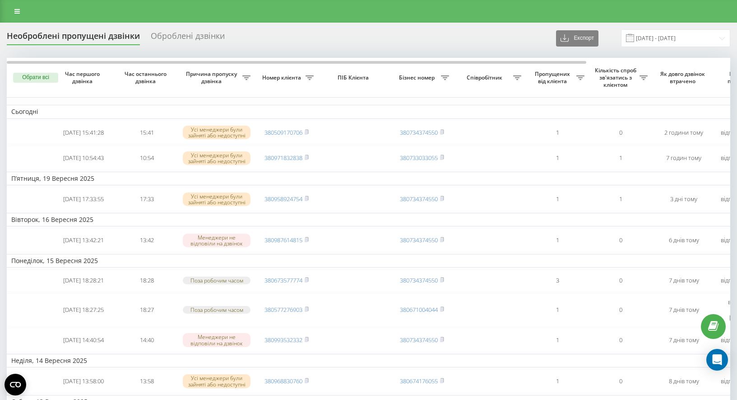  I want to click on td: 2 години тому, so click(684, 132).